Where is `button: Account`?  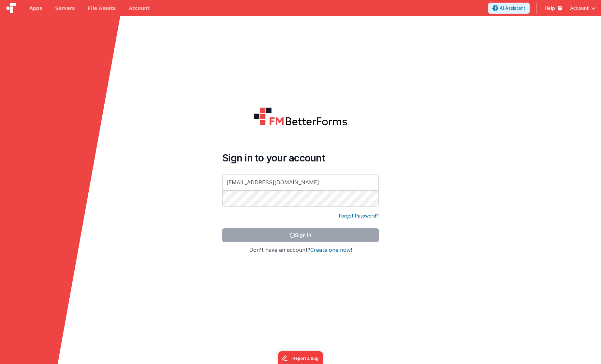 button: Account is located at coordinates (583, 8).